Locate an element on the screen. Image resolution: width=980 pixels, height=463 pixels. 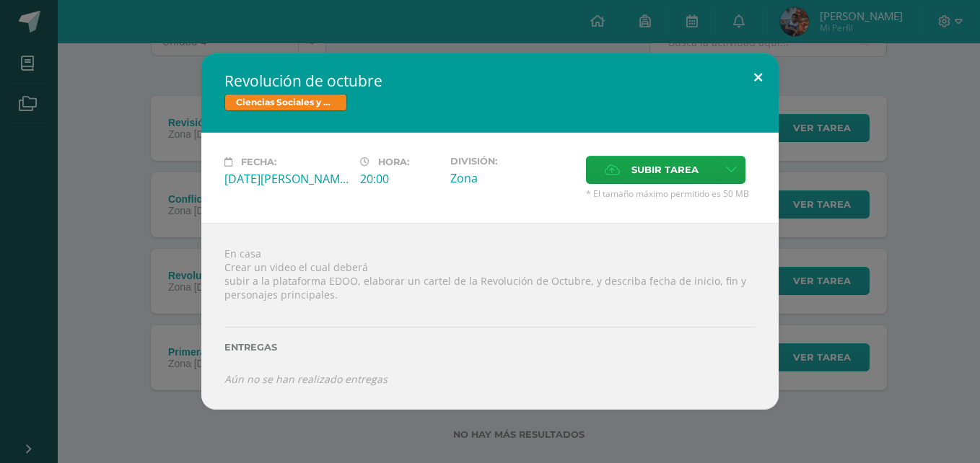
i: Aún no se han realizado entregas is located at coordinates (306, 378).